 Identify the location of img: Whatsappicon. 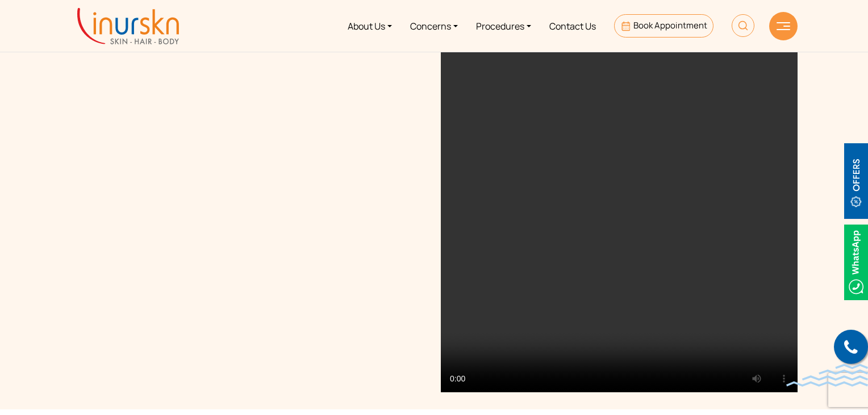
(856, 262).